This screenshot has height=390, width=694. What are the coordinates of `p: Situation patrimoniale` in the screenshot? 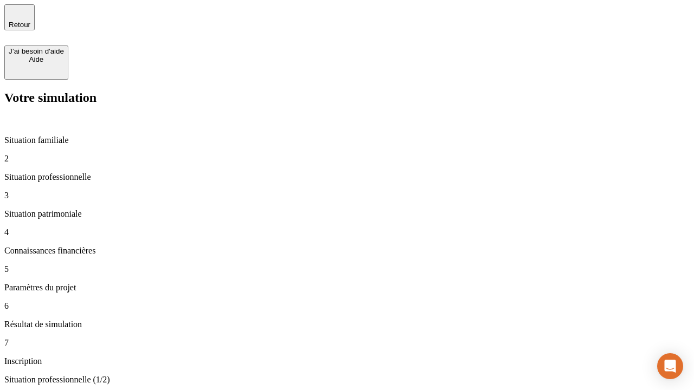 It's located at (347, 214).